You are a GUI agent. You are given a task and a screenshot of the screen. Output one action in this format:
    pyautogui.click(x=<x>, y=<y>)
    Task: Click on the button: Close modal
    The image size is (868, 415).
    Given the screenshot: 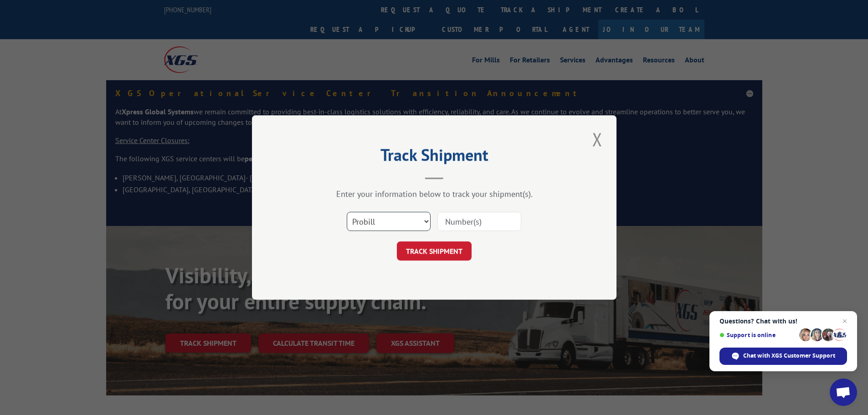 What is the action you would take?
    pyautogui.click(x=597, y=139)
    